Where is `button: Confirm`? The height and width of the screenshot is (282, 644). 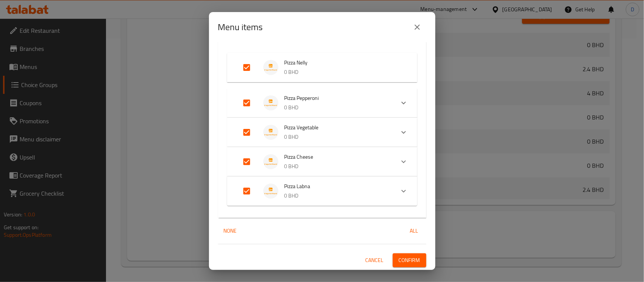
button: Confirm is located at coordinates (409, 260).